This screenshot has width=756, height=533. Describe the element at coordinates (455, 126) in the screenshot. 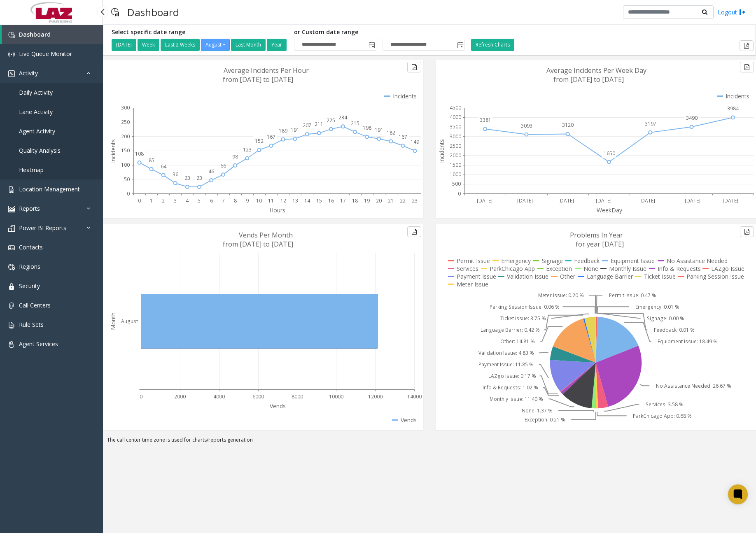

I see `text: 3500` at that location.